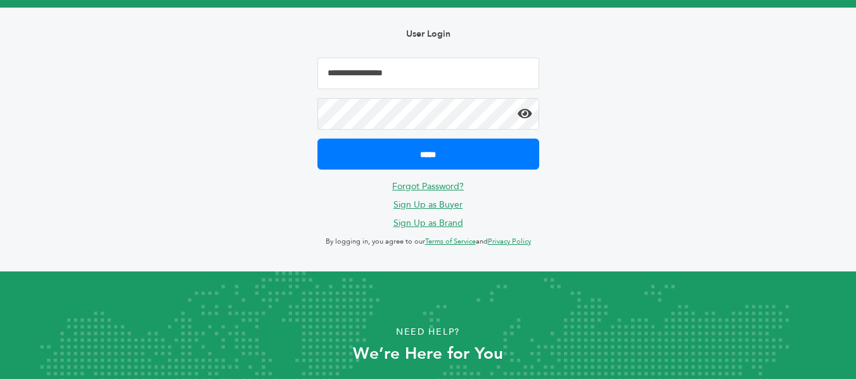 The height and width of the screenshot is (379, 856). Describe the element at coordinates (428, 332) in the screenshot. I see `p: Need Help?` at that location.